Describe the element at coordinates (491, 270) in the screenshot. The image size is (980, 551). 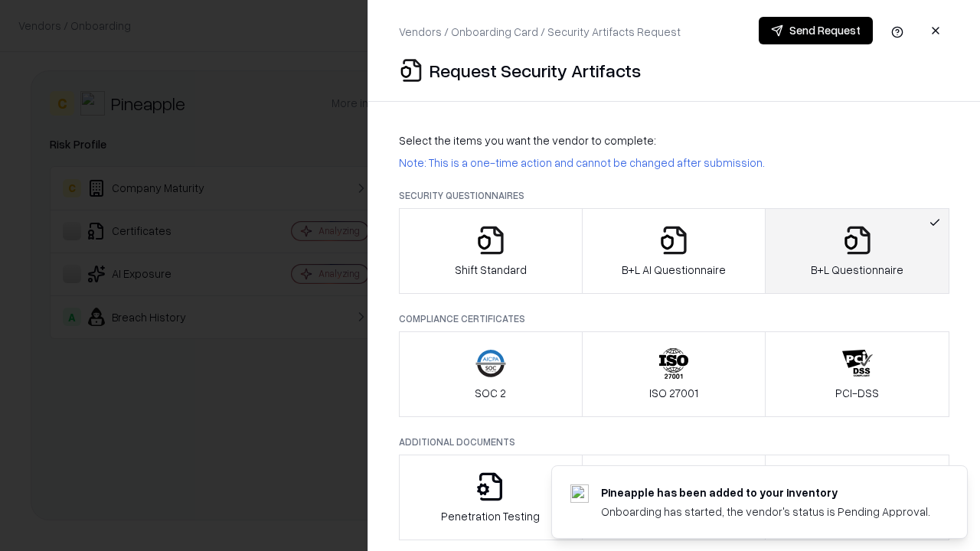
I see `p: Shift Standard` at that location.